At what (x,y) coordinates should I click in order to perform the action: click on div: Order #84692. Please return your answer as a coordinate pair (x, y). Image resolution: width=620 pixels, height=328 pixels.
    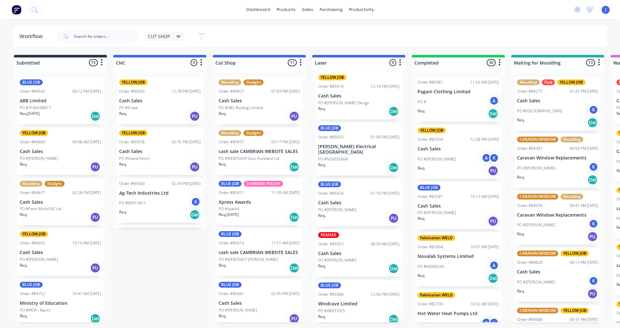
    Looking at the image, I should click on (32, 243).